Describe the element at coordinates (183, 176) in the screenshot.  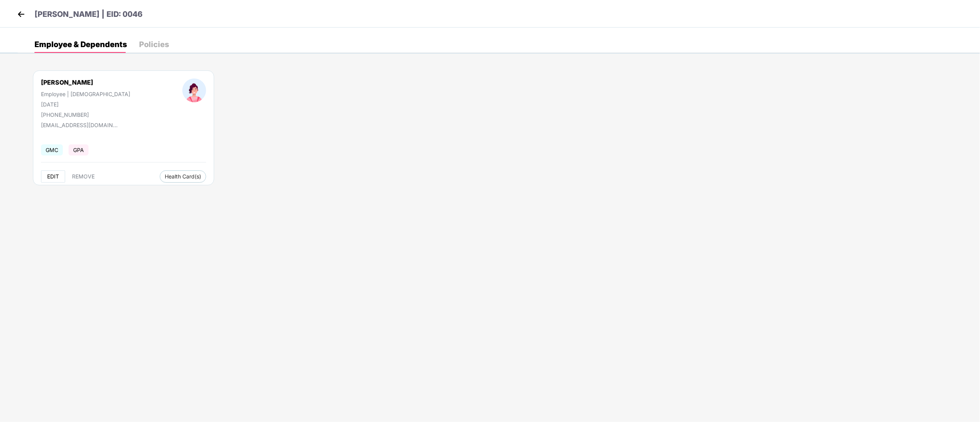
I see `button: Health Card(s)` at that location.